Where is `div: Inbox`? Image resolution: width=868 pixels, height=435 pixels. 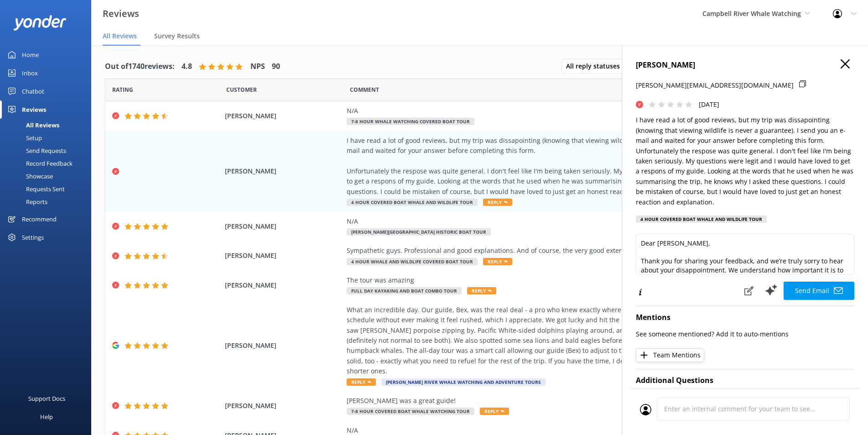 div: Inbox is located at coordinates (30, 73).